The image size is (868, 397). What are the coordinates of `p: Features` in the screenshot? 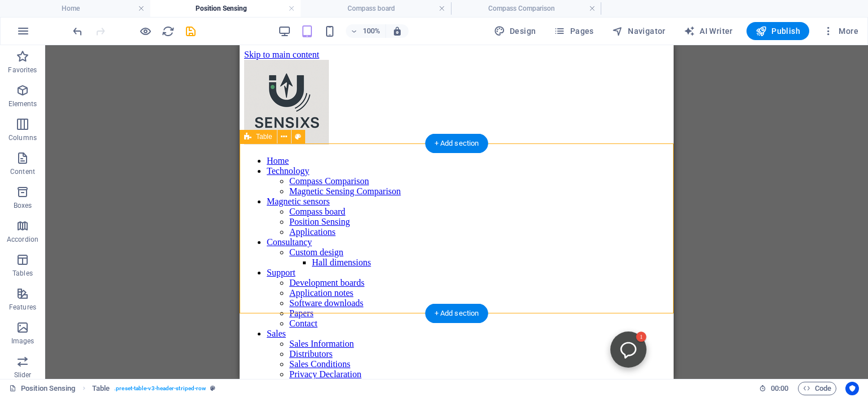 It's located at (22, 307).